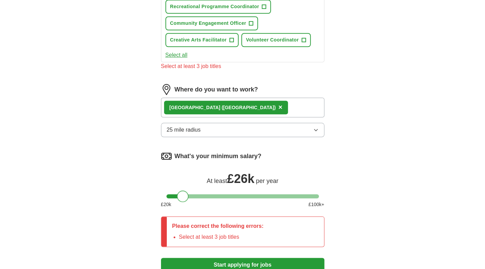 This screenshot has height=269, width=485. What do you see at coordinates (166, 156) in the screenshot?
I see `img: salary.png` at bounding box center [166, 156].